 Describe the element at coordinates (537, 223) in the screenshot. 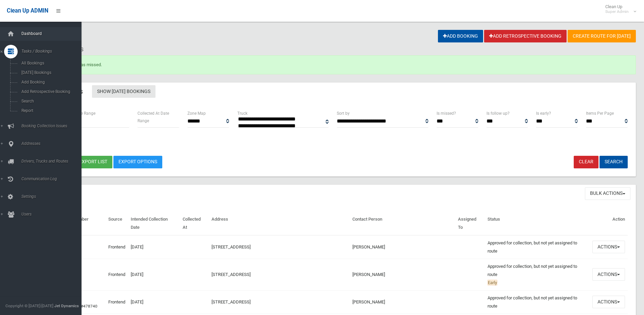

I see `th: Status` at that location.